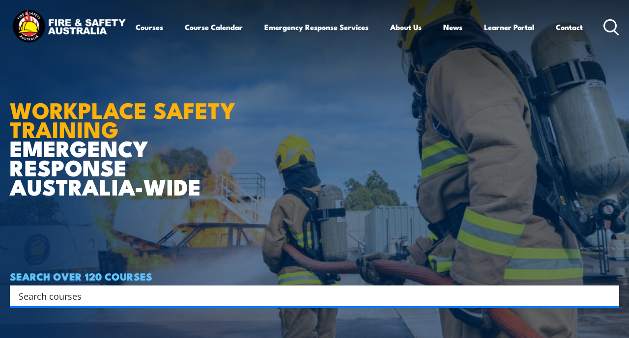  What do you see at coordinates (316, 27) in the screenshot?
I see `a: Emergency Response Services` at bounding box center [316, 27].